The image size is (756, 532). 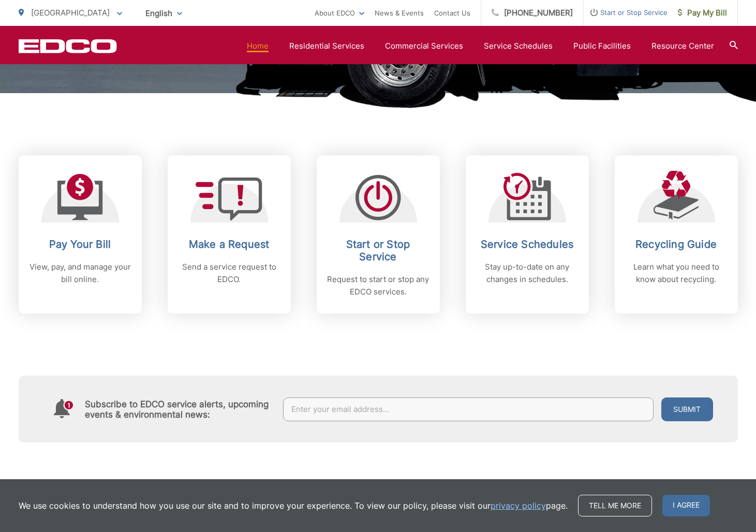 I want to click on a: Service Schedules, so click(x=518, y=46).